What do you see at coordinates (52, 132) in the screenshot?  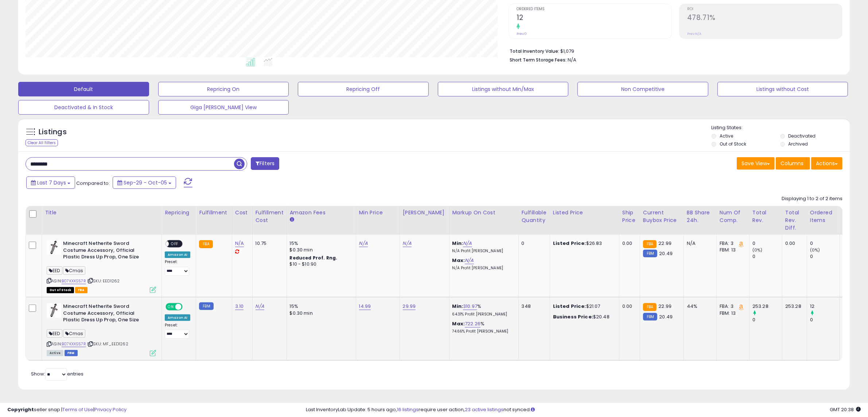 I see `h5: Listings` at bounding box center [52, 132].